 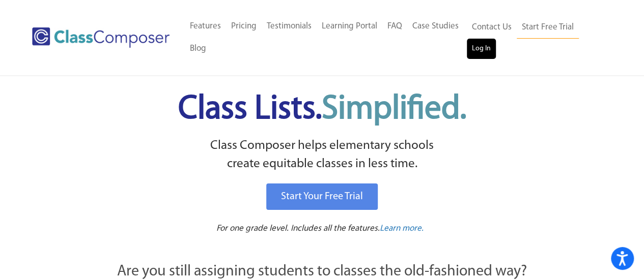 What do you see at coordinates (101, 37) in the screenshot?
I see `img: Class Composer` at bounding box center [101, 37].